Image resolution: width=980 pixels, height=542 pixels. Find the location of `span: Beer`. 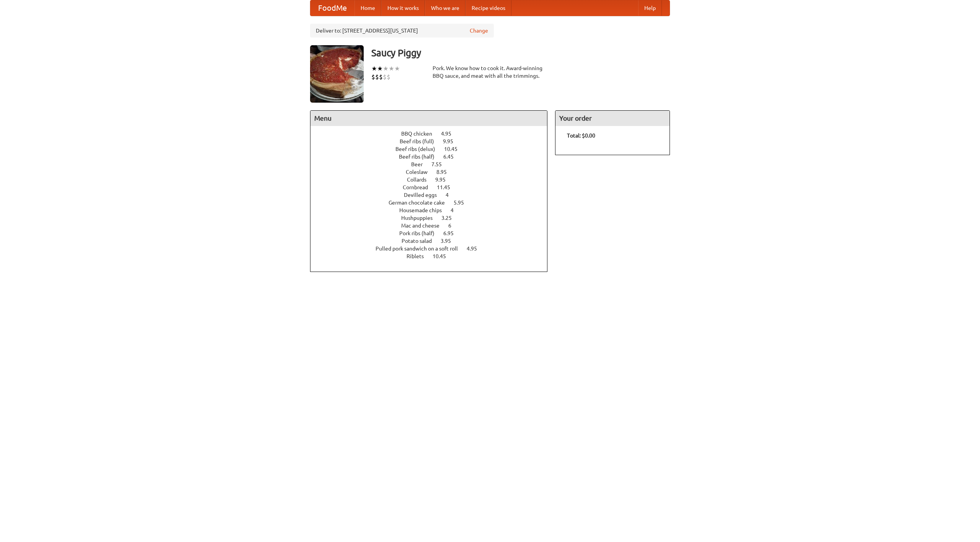

span: Beer is located at coordinates (421, 164).